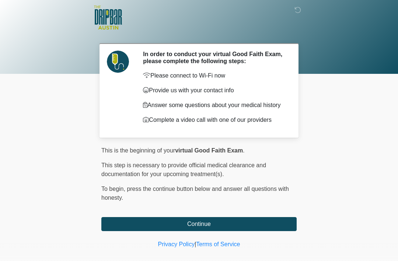  What do you see at coordinates (214, 105) in the screenshot?
I see `p: Answer some questions about your medical history` at bounding box center [214, 105].